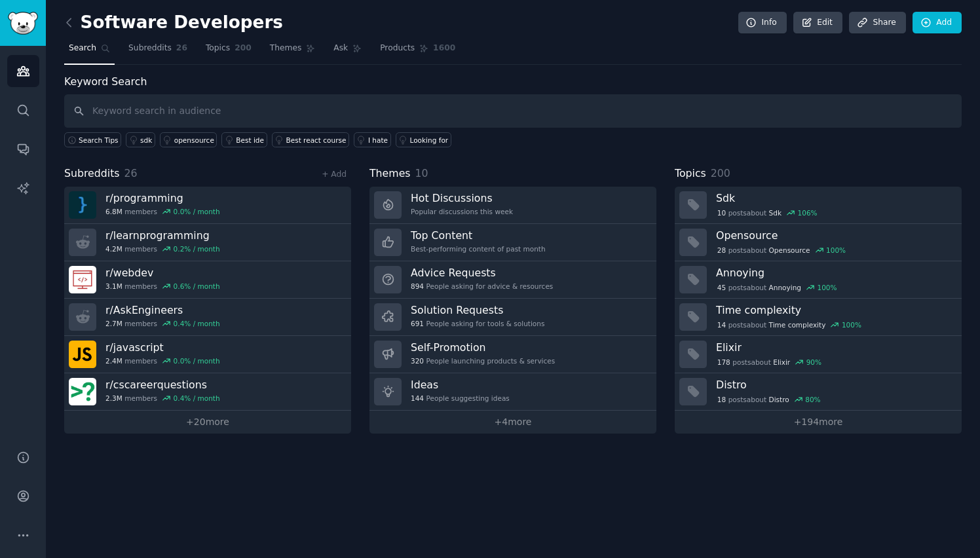  I want to click on a: Advice Requests894People asking for advice & resources, so click(513, 280).